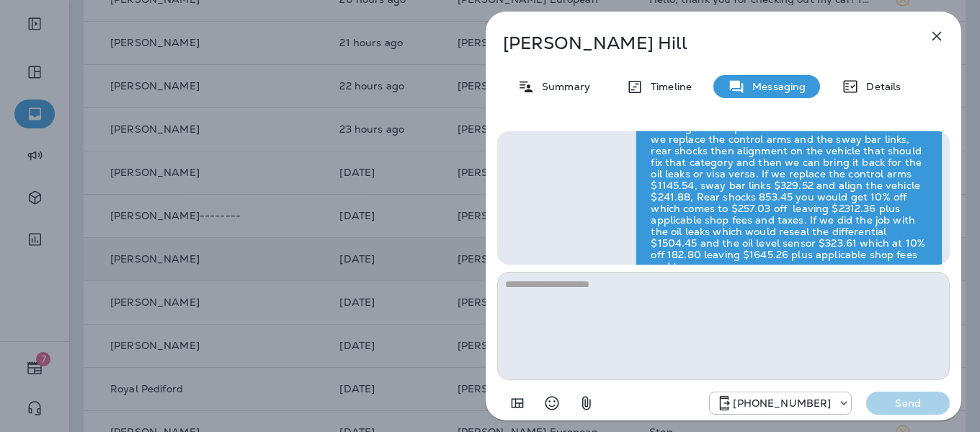 This screenshot has width=980, height=432. Describe the element at coordinates (562, 86) in the screenshot. I see `p: Summary` at that location.